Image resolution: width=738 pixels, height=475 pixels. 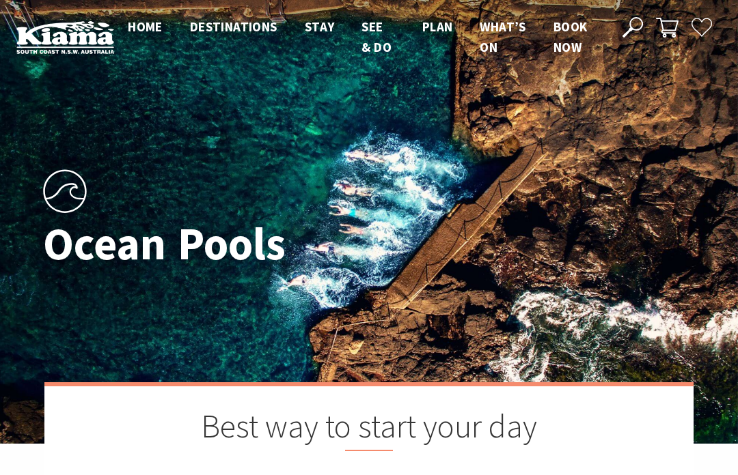 I want to click on span: Home, so click(x=145, y=27).